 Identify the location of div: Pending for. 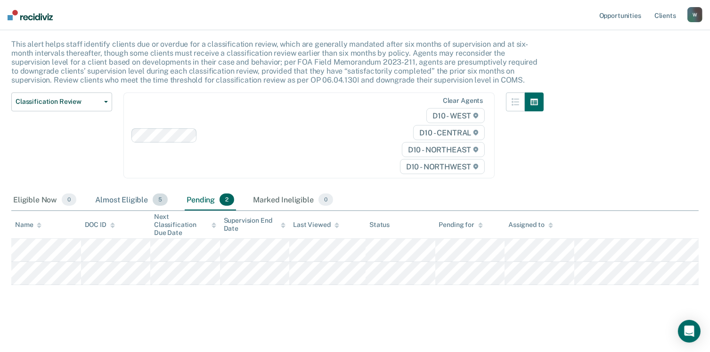
(461, 224).